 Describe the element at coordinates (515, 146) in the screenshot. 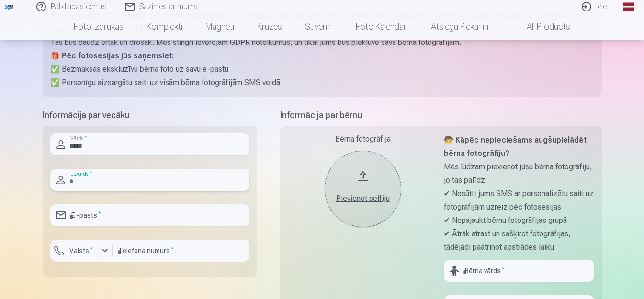

I see `strong: 🧒 Kāpēc nepieciešams augšupielādēt bērna fotogrāfiju?` at that location.